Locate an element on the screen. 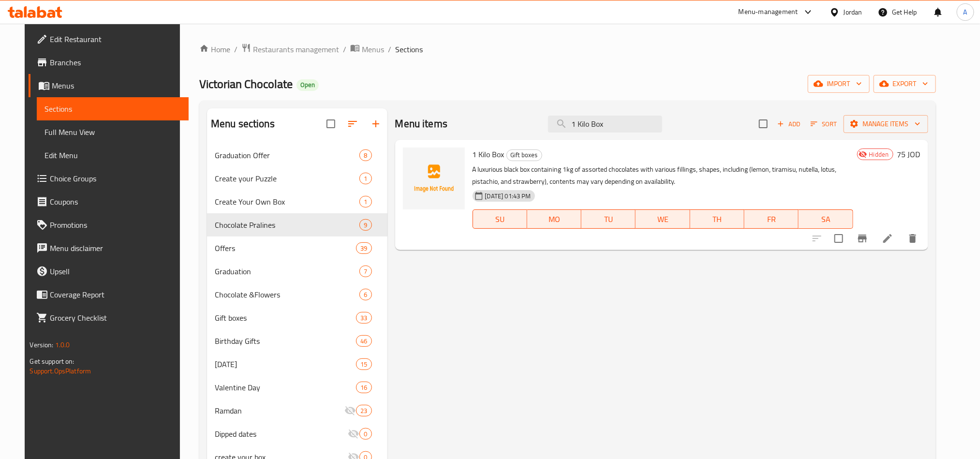 Image resolution: width=980 pixels, height=459 pixels. a: Coverage Report is located at coordinates (108, 295).